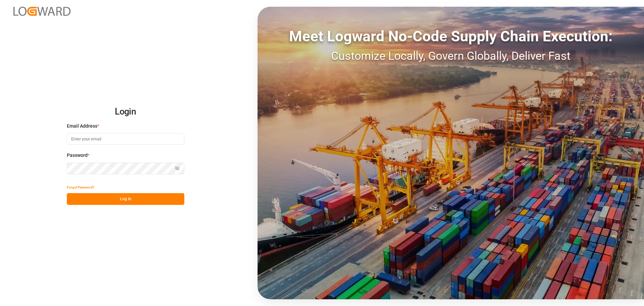 Image resolution: width=644 pixels, height=306 pixels. Describe the element at coordinates (451, 56) in the screenshot. I see `div: Customize Locally, Govern Globally, Deliver Fast` at that location.